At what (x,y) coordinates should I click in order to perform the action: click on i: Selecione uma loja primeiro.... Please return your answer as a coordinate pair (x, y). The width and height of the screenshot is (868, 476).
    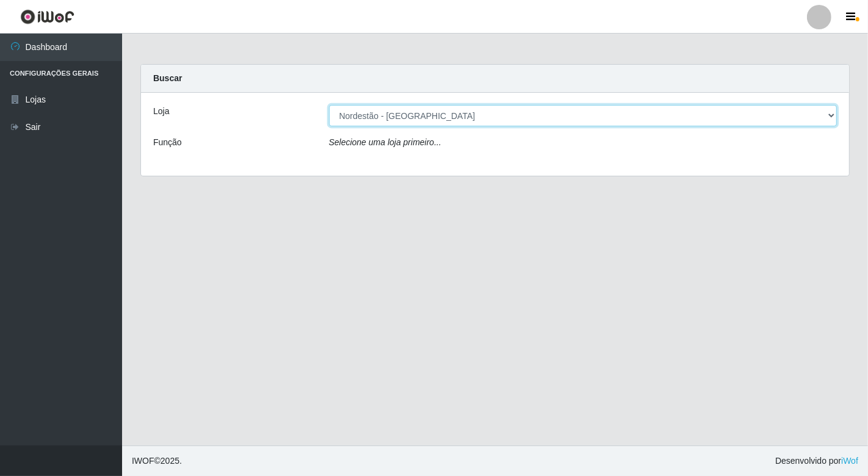
    Looking at the image, I should click on (385, 142).